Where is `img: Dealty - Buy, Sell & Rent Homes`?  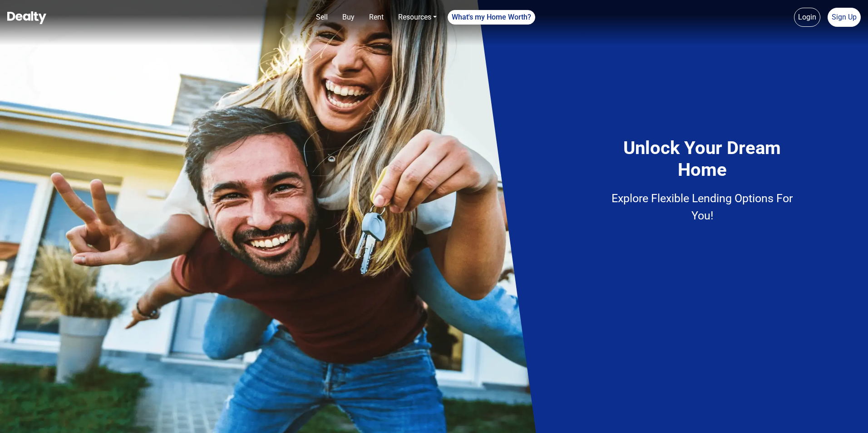 img: Dealty - Buy, Sell & Rent Homes is located at coordinates (27, 17).